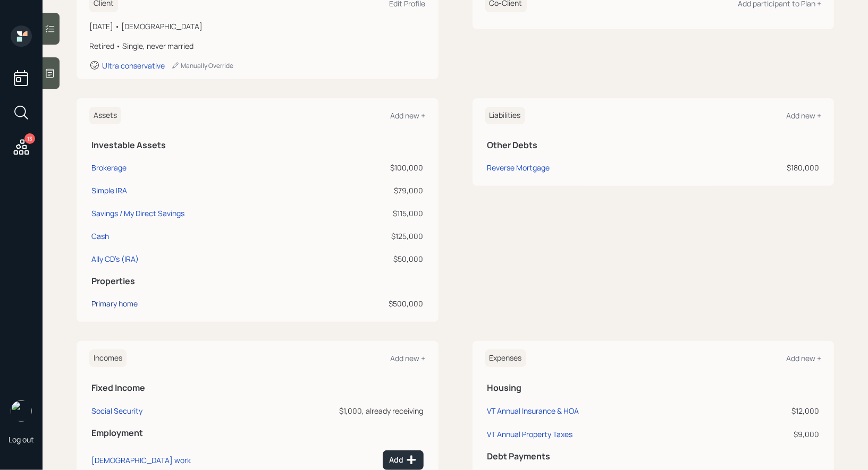  What do you see at coordinates (378, 303) in the screenshot?
I see `div: $500,000` at bounding box center [378, 303].